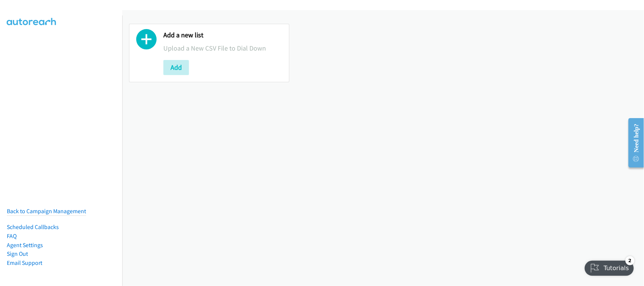 The height and width of the screenshot is (286, 644). I want to click on a: Scheduled Callbacks, so click(33, 227).